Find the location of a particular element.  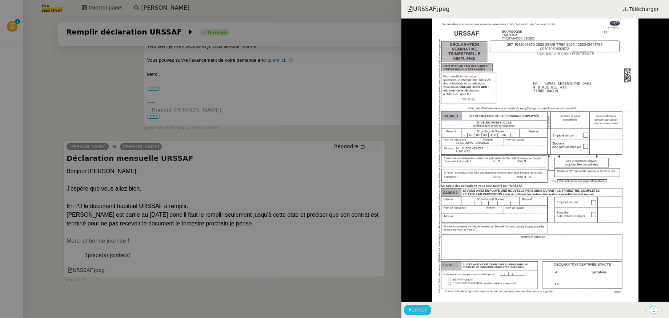

span: Fermer is located at coordinates (417, 310).